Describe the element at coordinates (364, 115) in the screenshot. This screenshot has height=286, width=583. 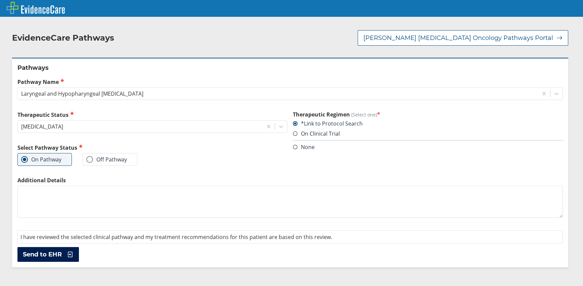
I see `span: (Select one)` at that location.